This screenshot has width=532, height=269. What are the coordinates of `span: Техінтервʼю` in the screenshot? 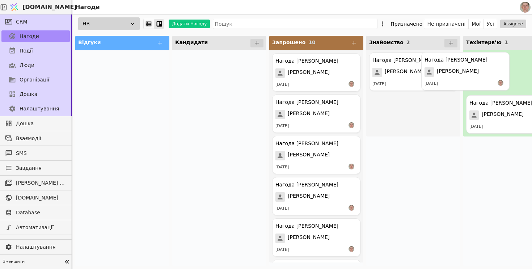 It's located at (483, 42).